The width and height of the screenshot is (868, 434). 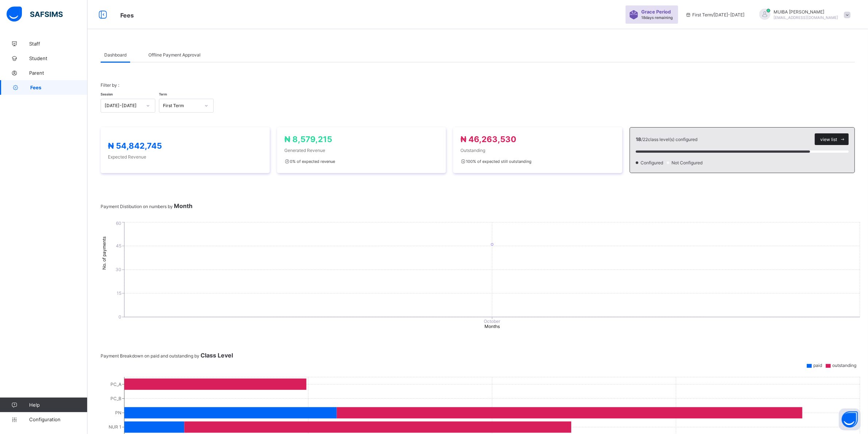 I want to click on span: 0 % of expected revenue, so click(x=310, y=162).